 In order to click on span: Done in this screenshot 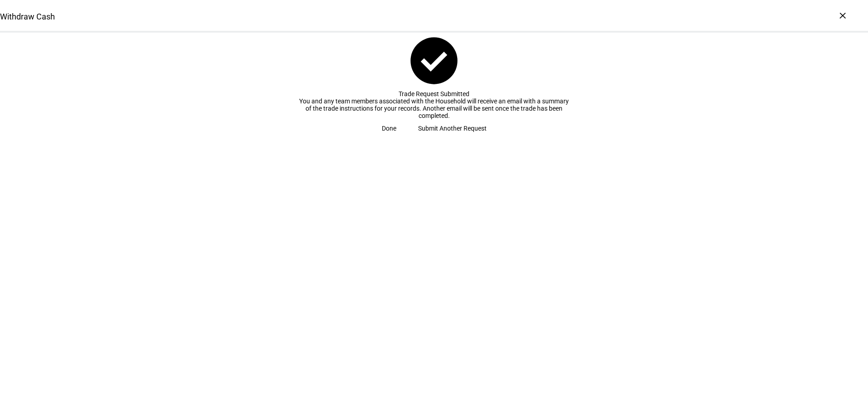, I will do `click(389, 129)`.